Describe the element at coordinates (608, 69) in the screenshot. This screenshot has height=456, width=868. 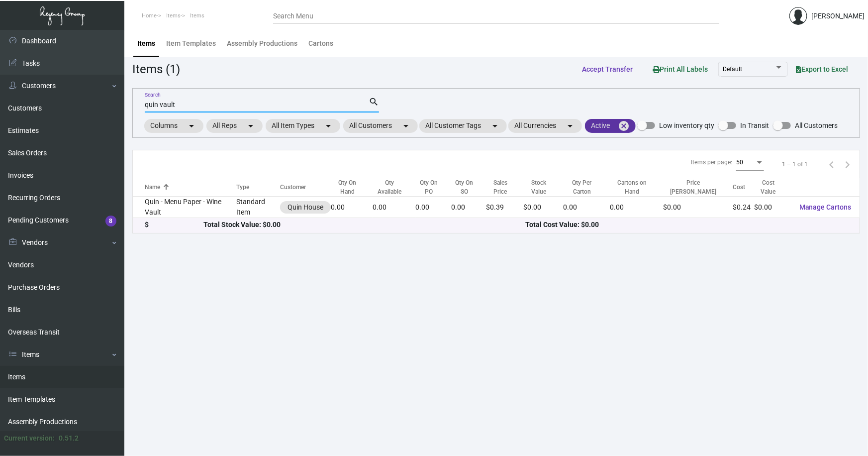
I see `button: Accept Transfer` at that location.